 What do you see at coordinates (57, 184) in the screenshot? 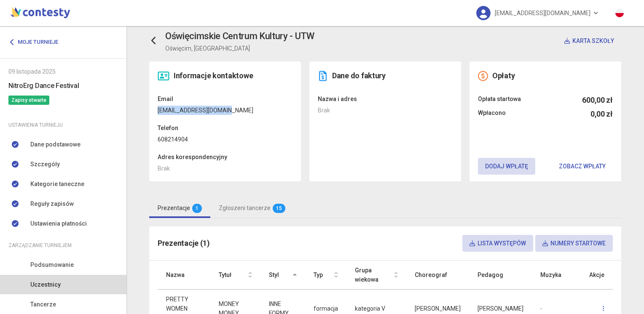
I see `span: Kategorie taneczne` at bounding box center [57, 184].